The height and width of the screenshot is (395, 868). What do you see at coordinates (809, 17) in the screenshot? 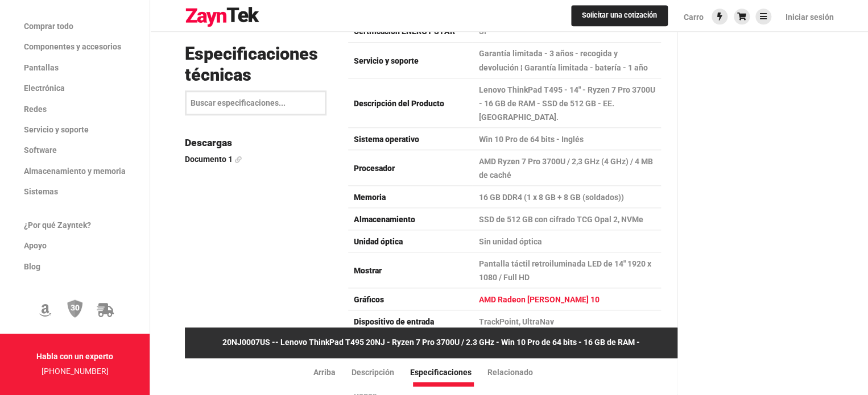
I see `font: Iniciar sesión` at bounding box center [809, 17].